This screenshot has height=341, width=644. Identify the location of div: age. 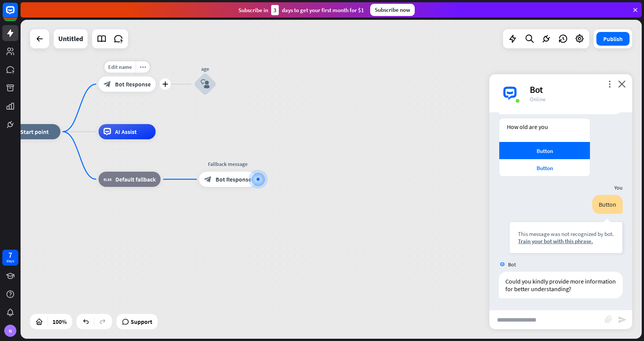
(205, 69).